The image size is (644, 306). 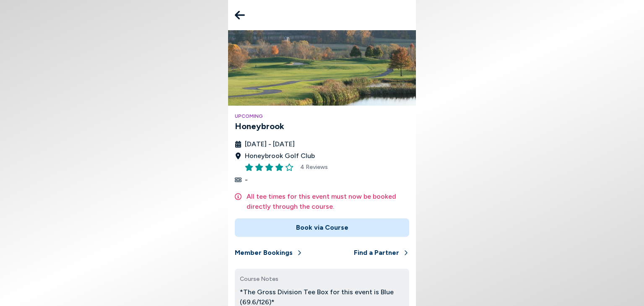 What do you see at coordinates (249, 167) in the screenshot?
I see `button: Rate this item 1 stars` at bounding box center [249, 167].